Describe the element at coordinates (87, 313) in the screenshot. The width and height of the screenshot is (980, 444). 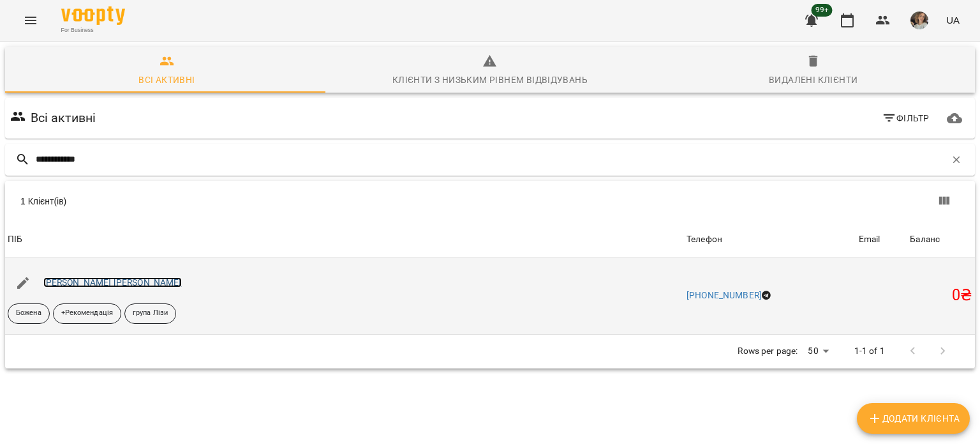
I see `p: +Рекомендація` at that location.